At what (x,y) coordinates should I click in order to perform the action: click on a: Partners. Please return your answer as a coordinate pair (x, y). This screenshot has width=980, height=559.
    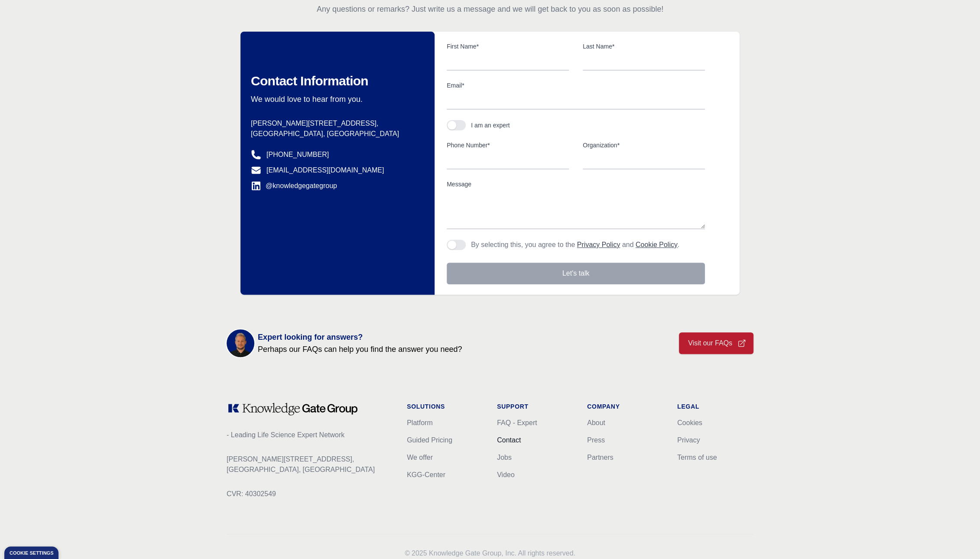
    Looking at the image, I should click on (601, 457).